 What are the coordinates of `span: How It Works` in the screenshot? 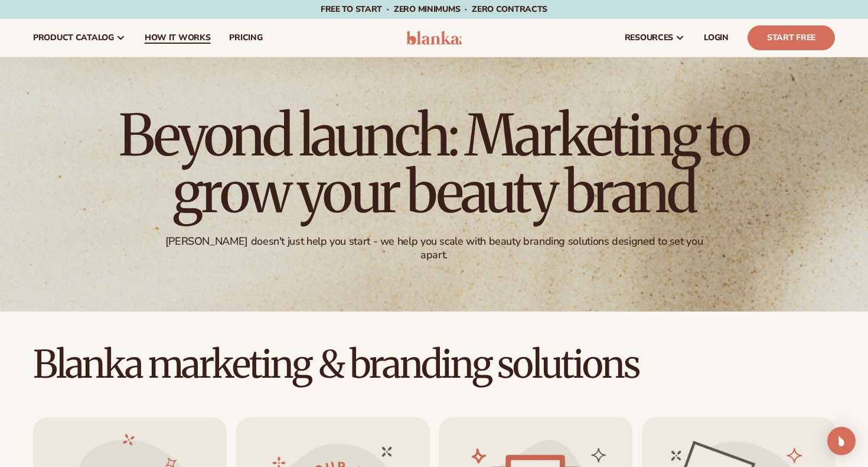 It's located at (178, 38).